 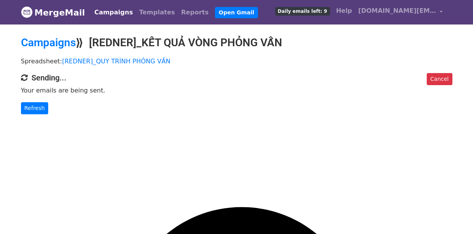 What do you see at coordinates (236, 12) in the screenshot?
I see `a: Open Gmail` at bounding box center [236, 12].